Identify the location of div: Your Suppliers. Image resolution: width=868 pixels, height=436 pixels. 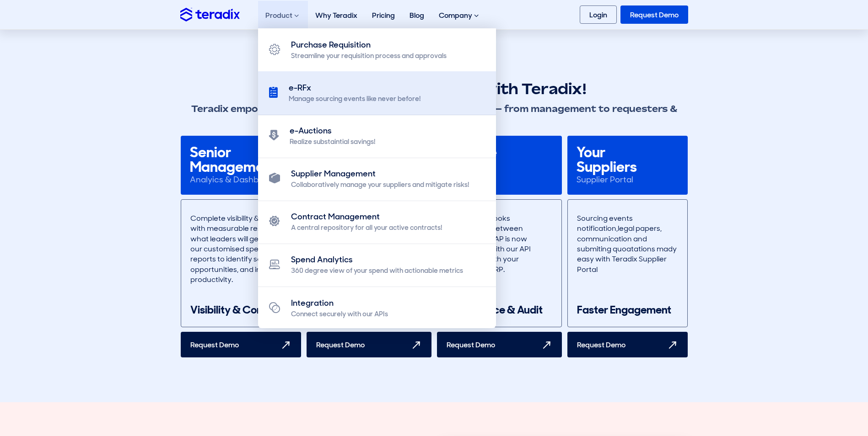
(627, 160).